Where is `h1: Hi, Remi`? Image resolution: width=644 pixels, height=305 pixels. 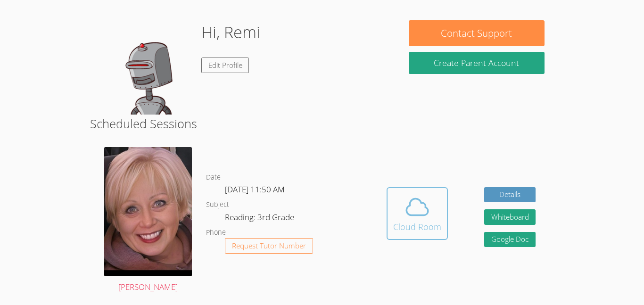
h1: Hi, Remi is located at coordinates (230, 32).